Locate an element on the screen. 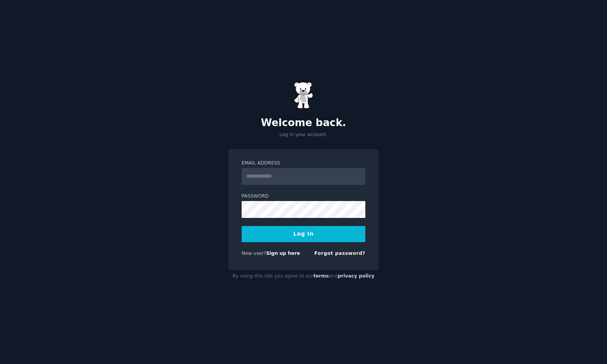  h2: Welcome back. is located at coordinates (304, 123).